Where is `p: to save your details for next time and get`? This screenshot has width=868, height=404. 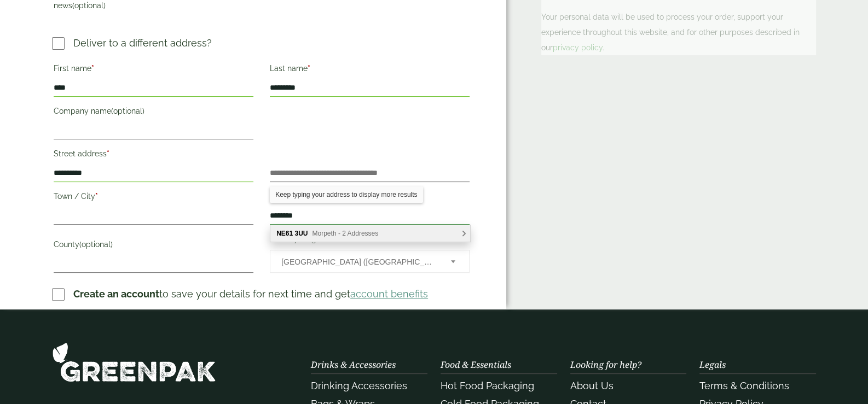
p: to save your details for next time and get is located at coordinates (251, 293).